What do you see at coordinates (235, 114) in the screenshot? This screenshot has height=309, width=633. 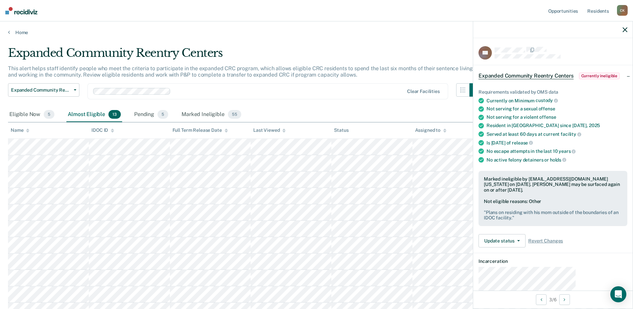 I see `span: 55` at bounding box center [235, 114].